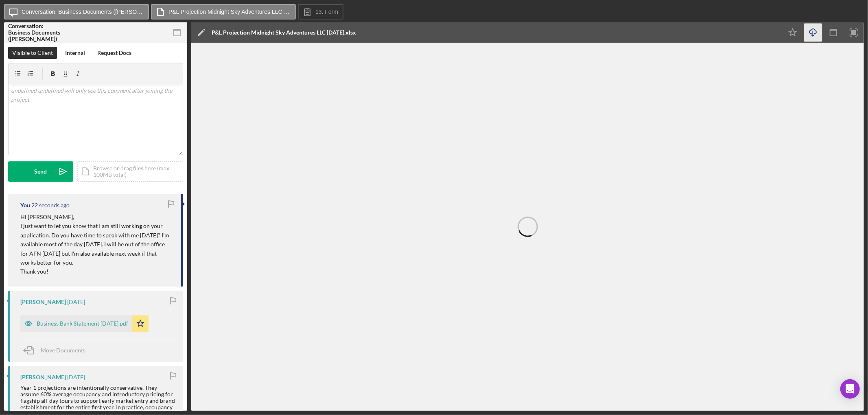  I want to click on button: Request Docs, so click(115, 53).